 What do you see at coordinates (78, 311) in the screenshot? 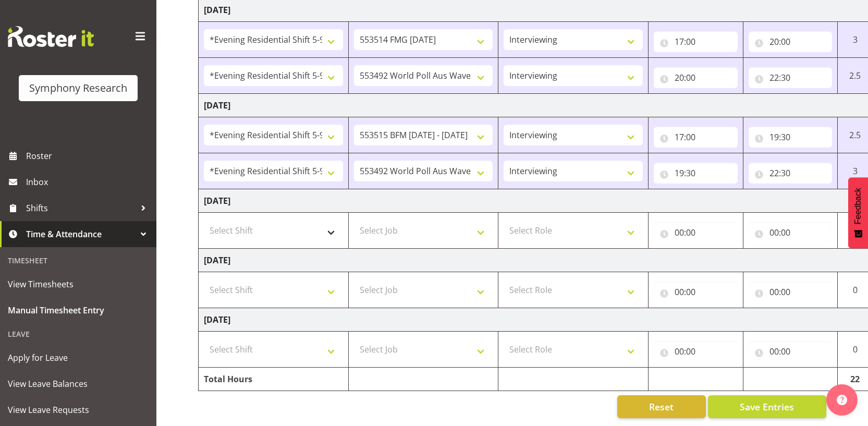
I see `a: Manual Timesheet Entry` at bounding box center [78, 311].